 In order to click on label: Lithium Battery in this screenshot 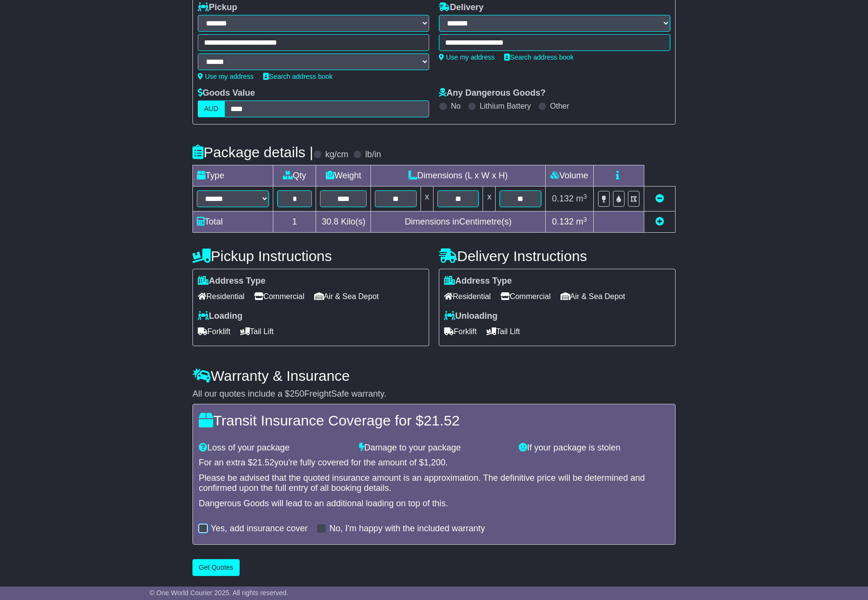, I will do `click(505, 106)`.